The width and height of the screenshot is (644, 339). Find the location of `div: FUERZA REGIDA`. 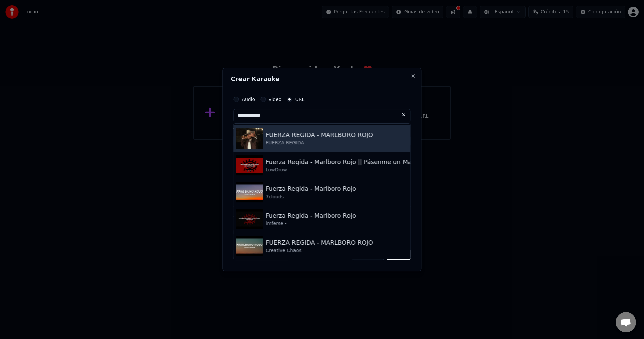

div: FUERZA REGIDA is located at coordinates (320, 143).